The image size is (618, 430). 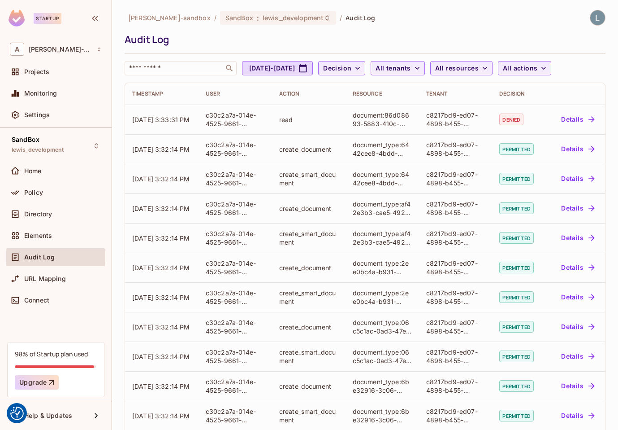 What do you see at coordinates (337, 68) in the screenshot?
I see `span: Decision` at bounding box center [337, 68].